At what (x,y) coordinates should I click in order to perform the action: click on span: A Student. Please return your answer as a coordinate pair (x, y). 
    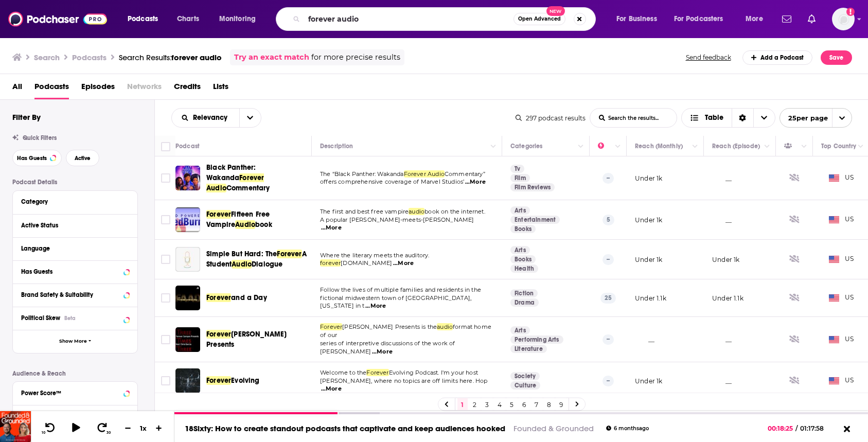
    Looking at the image, I should click on (256, 259).